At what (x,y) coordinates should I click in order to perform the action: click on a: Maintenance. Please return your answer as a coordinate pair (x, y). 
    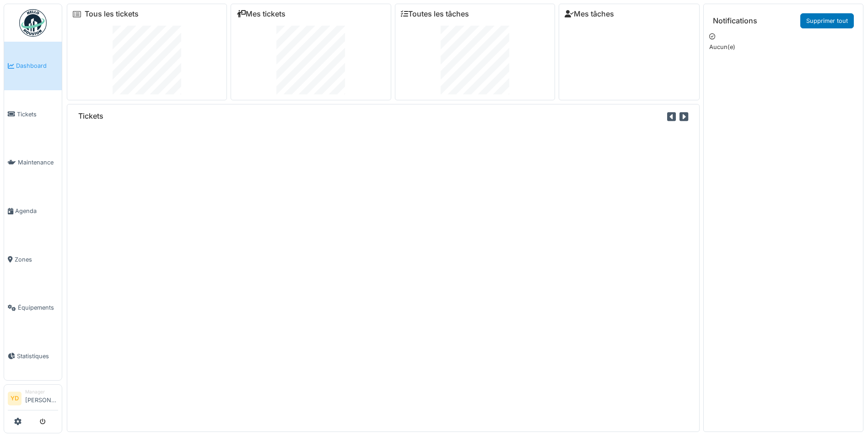
    Looking at the image, I should click on (33, 162).